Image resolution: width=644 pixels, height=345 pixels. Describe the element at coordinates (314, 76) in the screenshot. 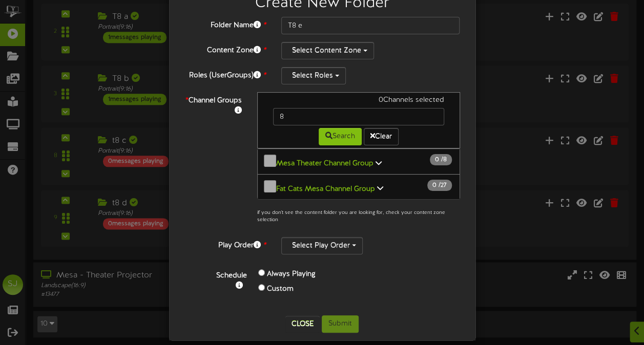

I see `button: Select Roles` at that location.